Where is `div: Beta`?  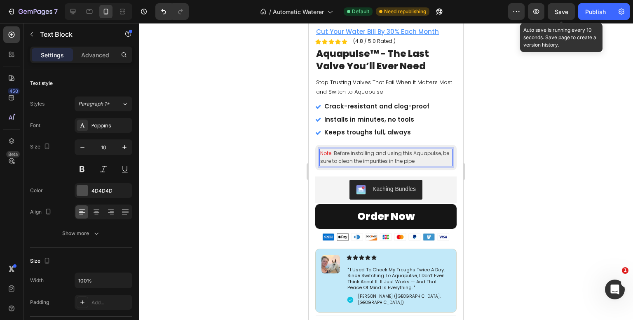 div: Beta is located at coordinates (13, 154).